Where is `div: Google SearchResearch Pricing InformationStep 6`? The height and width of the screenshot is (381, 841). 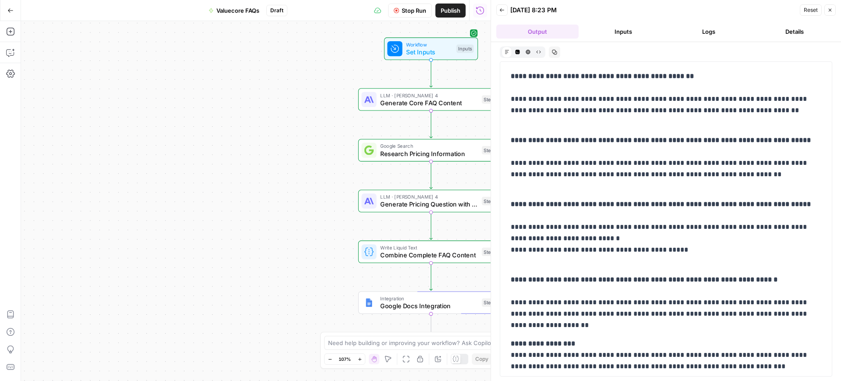
div: Google SearchResearch Pricing InformationStep 6 is located at coordinates (431, 150).